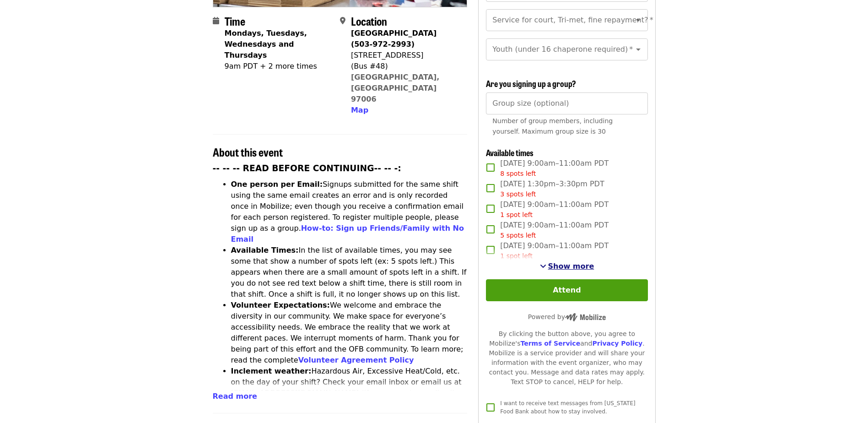 The height and width of the screenshot is (423, 868). What do you see at coordinates (550, 343) in the screenshot?
I see `a: Terms of Service` at bounding box center [550, 343].